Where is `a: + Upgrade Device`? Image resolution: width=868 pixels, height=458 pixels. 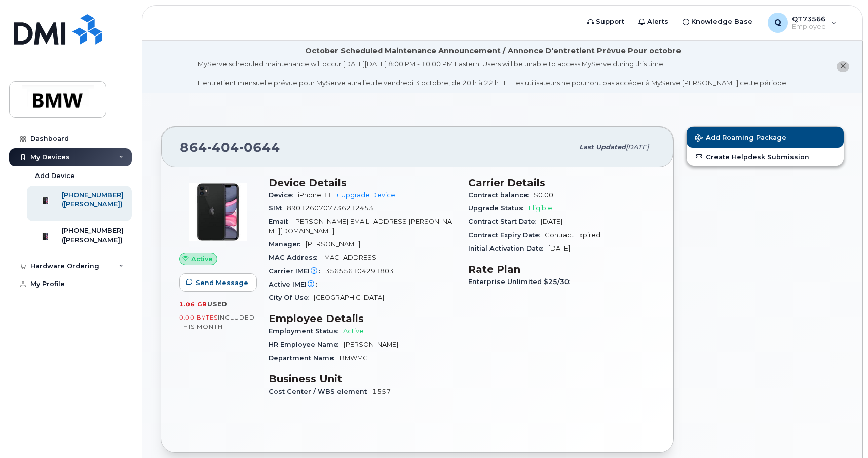 a: + Upgrade Device is located at coordinates (366, 194).